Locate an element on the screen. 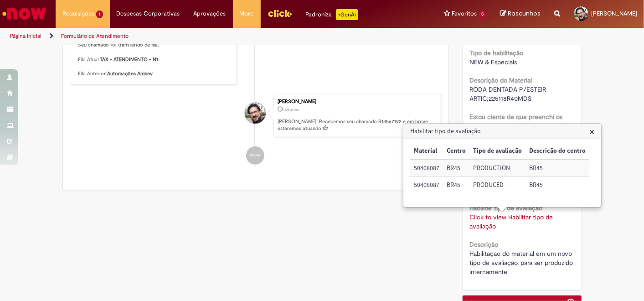 The width and height of the screenshot is (644, 301). th: Descrição do centro is located at coordinates (557, 151).